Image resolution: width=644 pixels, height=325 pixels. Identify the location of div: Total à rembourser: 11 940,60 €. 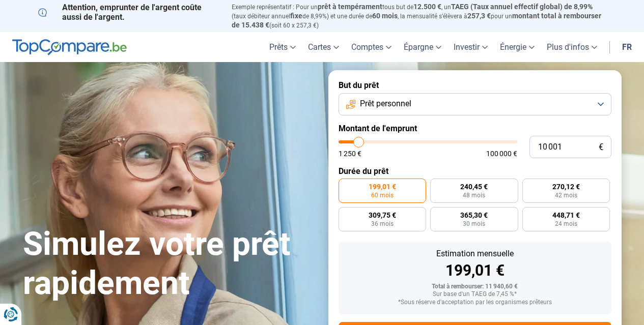
(476, 287).